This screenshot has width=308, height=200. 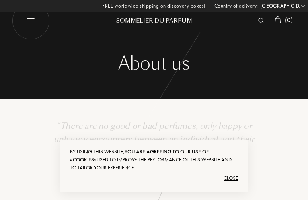 What do you see at coordinates (154, 64) in the screenshot?
I see `div: About us` at bounding box center [154, 64].